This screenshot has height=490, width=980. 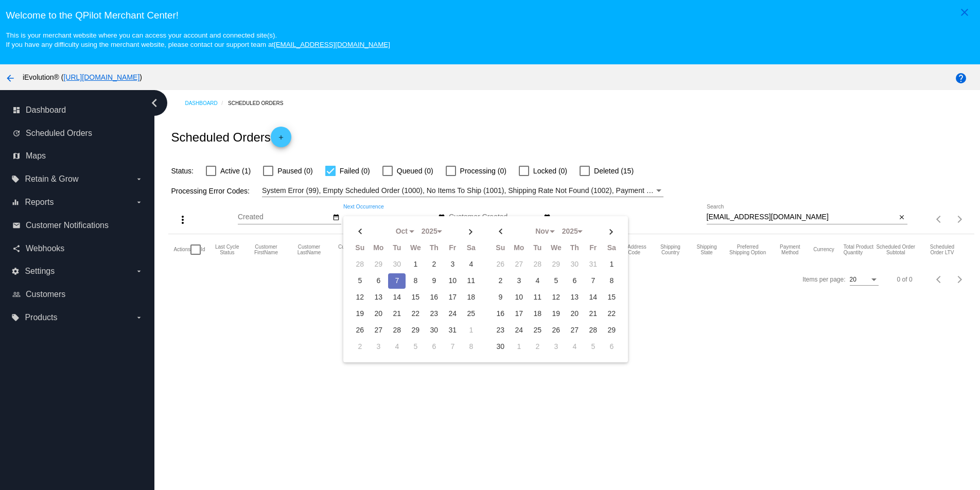 What do you see at coordinates (415, 171) in the screenshot?
I see `span: Queued (0)` at bounding box center [415, 171].